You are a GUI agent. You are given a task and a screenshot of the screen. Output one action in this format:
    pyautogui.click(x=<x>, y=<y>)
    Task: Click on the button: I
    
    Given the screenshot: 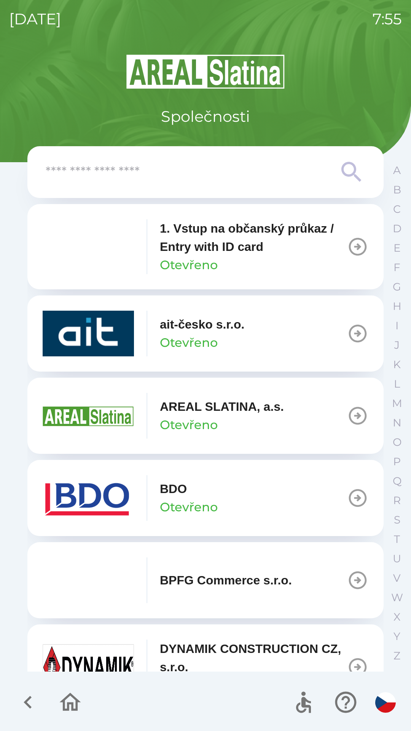 What is the action you would take?
    pyautogui.click(x=397, y=326)
    